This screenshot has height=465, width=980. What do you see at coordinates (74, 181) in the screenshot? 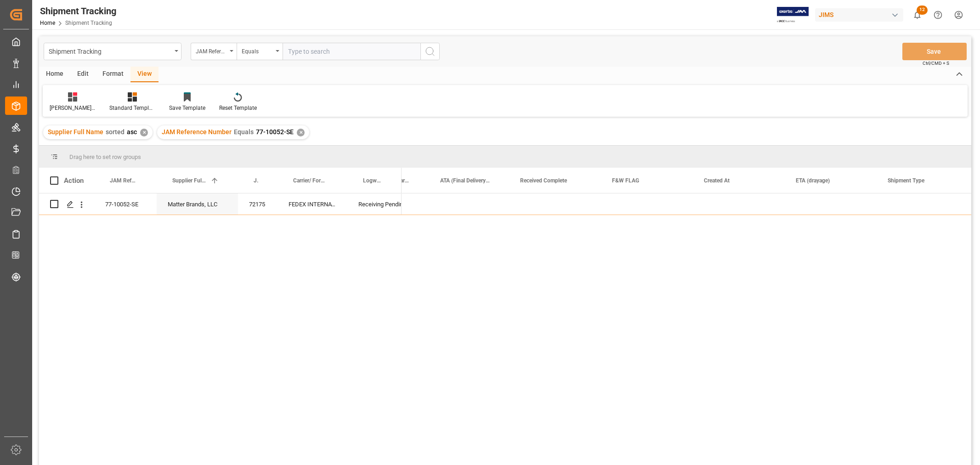
I see `div: Action` at bounding box center [74, 181].